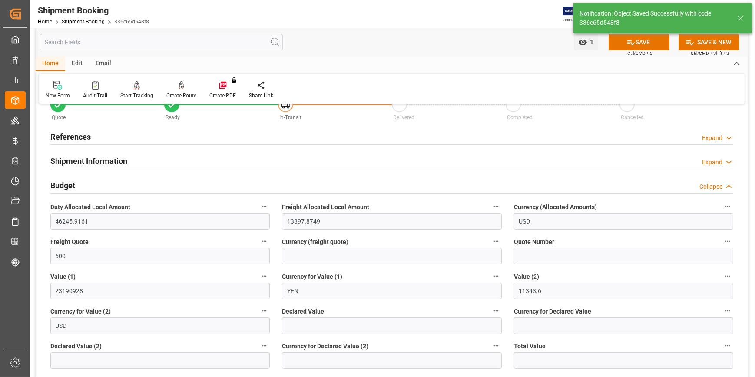 This screenshot has height=377, width=755. I want to click on span: Currency for Declared Value, so click(552, 311).